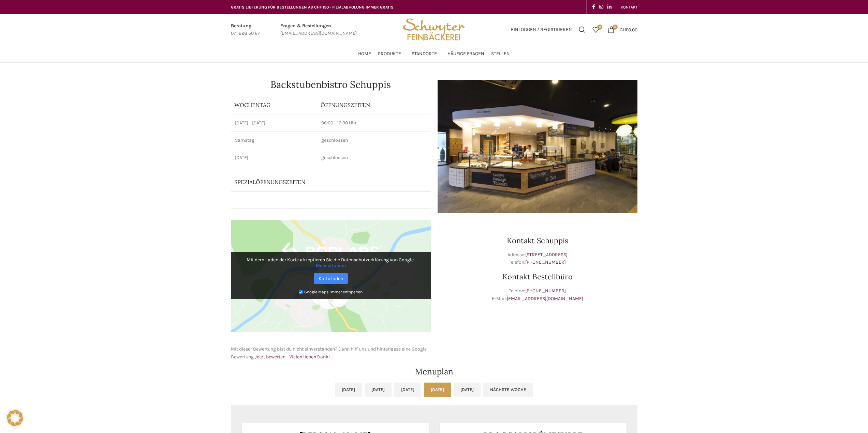 The width and height of the screenshot is (868, 433). Describe the element at coordinates (582, 29) in the screenshot. I see `a: Suchen` at that location.